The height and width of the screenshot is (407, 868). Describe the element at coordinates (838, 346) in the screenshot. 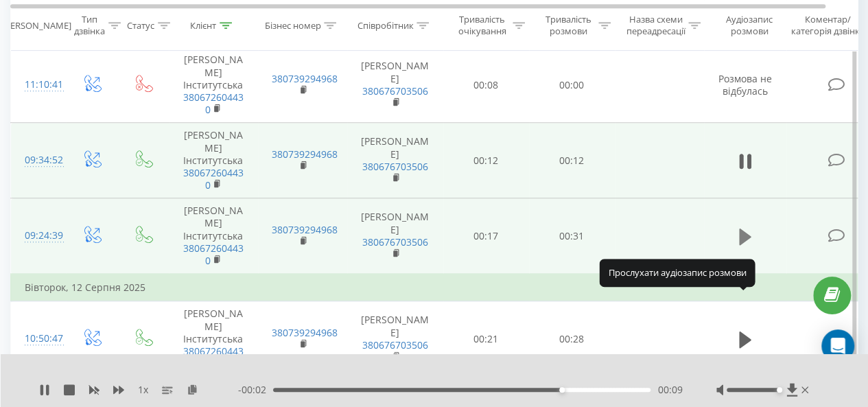

I see `div: Open Intercom Messenger` at that location.